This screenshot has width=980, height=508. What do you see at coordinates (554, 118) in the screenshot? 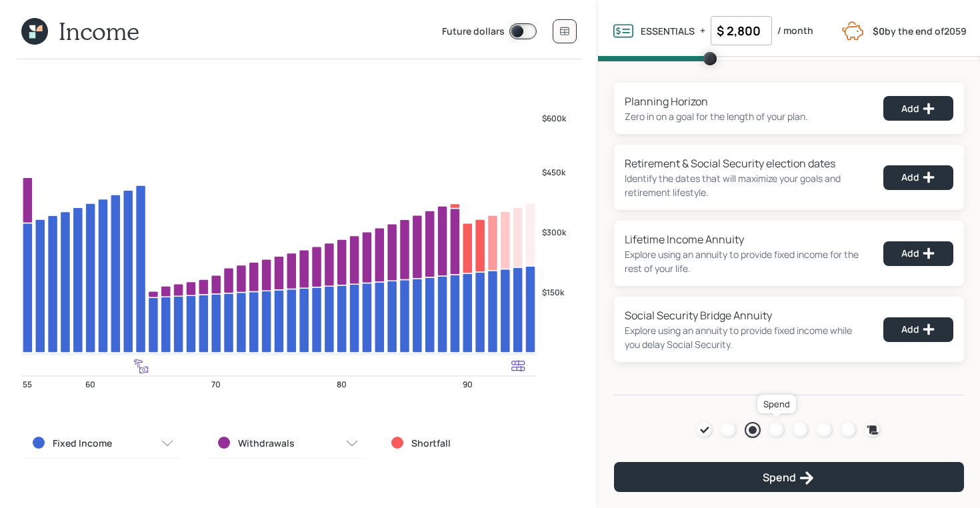
I see `tspan: $600k` at bounding box center [554, 118].